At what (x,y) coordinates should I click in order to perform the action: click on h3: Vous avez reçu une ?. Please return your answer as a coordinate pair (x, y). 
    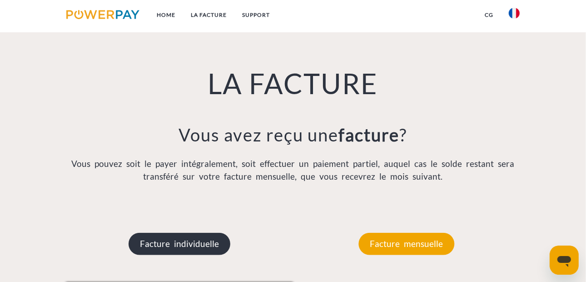
    Looking at the image, I should click on (293, 135).